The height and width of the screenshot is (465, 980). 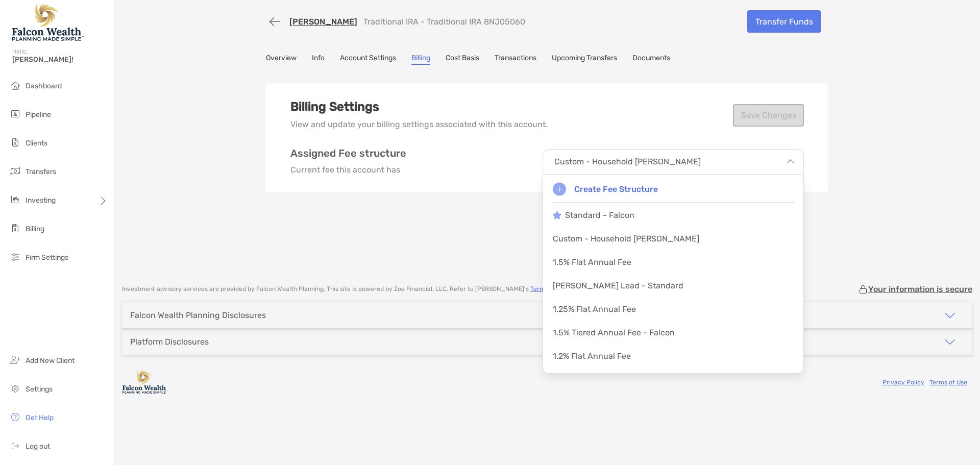 What do you see at coordinates (348, 153) in the screenshot?
I see `h5: Assigned Fee structure` at bounding box center [348, 153].